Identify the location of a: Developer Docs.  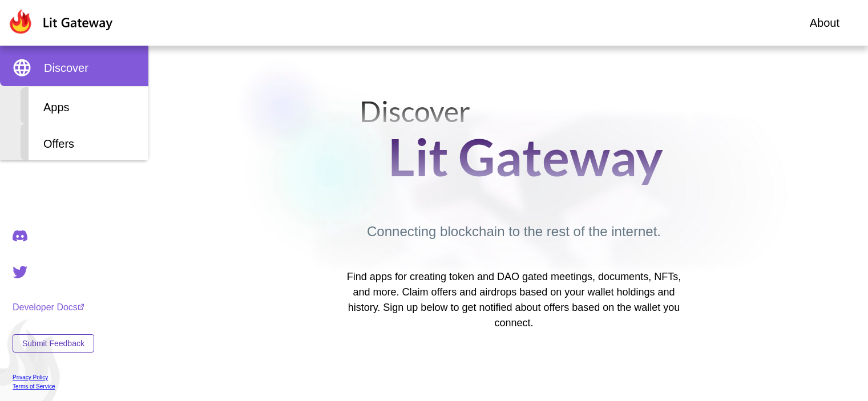
(53, 307).